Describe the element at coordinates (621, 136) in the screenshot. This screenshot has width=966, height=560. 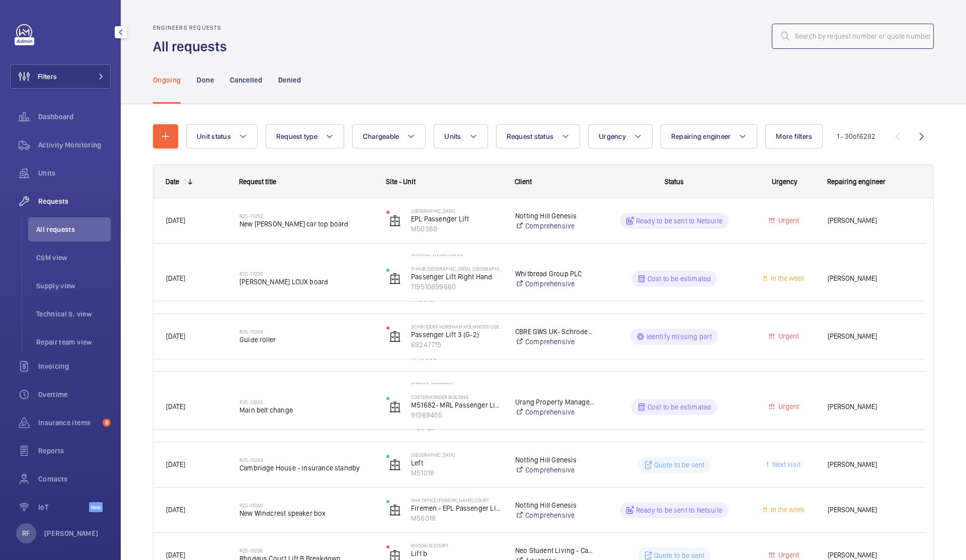
I see `button: Urgency` at that location.